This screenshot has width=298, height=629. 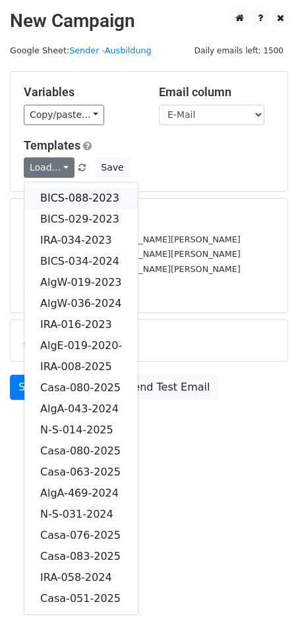 What do you see at coordinates (81, 367) in the screenshot?
I see `a: IRA-008-2025` at bounding box center [81, 367].